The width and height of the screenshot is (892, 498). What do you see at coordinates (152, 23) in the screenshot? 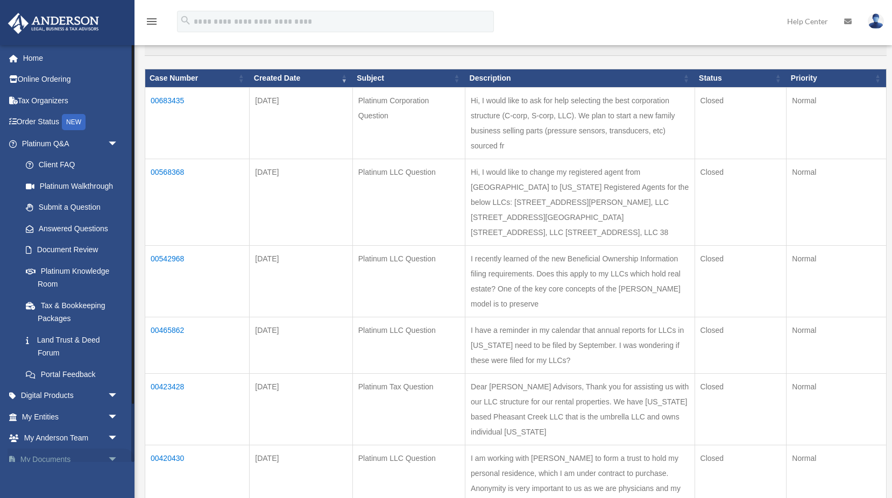
I see `a: menu` at bounding box center [152, 23].